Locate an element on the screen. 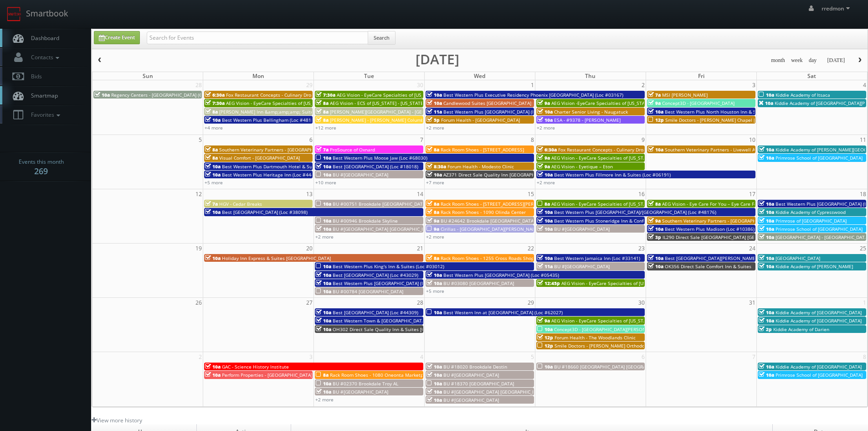 This screenshot has height=431, width=868. span: Events this month is located at coordinates (41, 162).